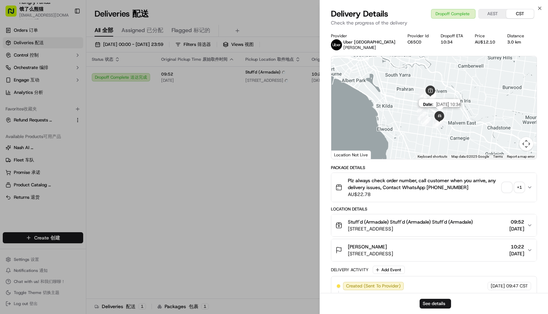 The width and height of the screenshot is (548, 314). I want to click on span: API Documentation, so click(88, 158).